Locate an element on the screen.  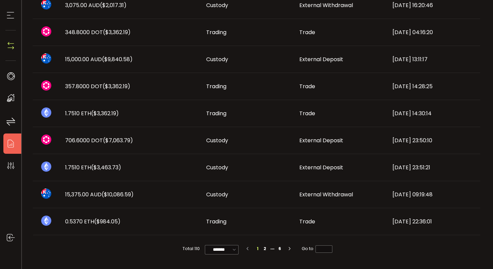
span: ($3,463.73) is located at coordinates (106, 167).